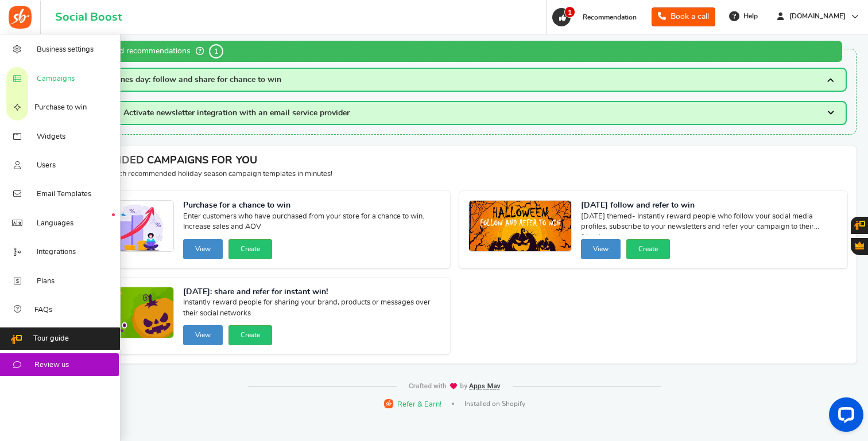 This screenshot has height=441, width=868. Describe the element at coordinates (51, 365) in the screenshot. I see `span: Review us` at that location.